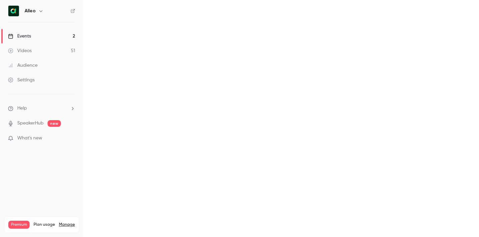 The width and height of the screenshot is (479, 237). Describe the element at coordinates (42, 108) in the screenshot. I see `li: help-dropdown-opener` at that location.